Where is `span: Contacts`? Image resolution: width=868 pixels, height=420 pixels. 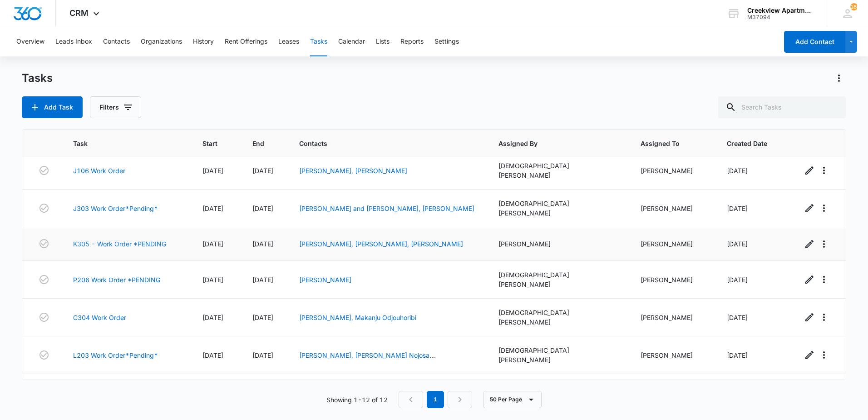 span: Contacts is located at coordinates (382, 143).